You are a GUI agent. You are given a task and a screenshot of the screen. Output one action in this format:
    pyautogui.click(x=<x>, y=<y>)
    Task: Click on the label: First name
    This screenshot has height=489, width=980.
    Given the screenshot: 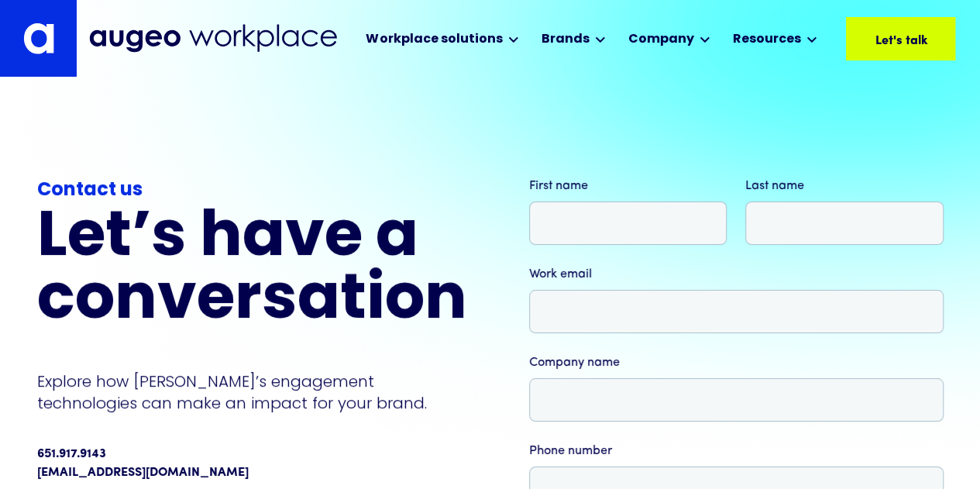 What is the action you would take?
    pyautogui.click(x=628, y=186)
    